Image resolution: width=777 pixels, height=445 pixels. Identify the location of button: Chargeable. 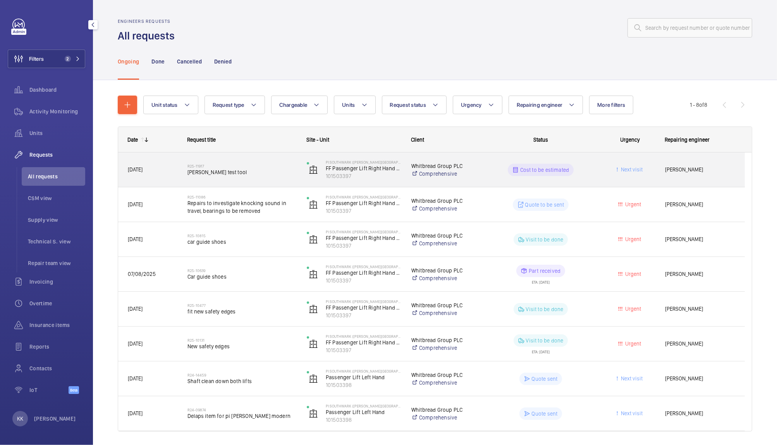
(299, 105).